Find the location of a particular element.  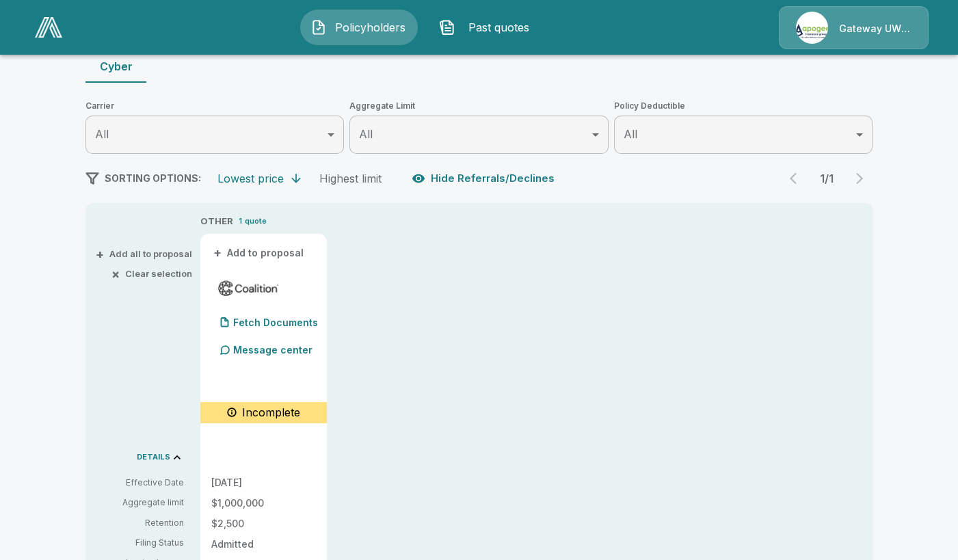

span: Carrier is located at coordinates (215, 106).